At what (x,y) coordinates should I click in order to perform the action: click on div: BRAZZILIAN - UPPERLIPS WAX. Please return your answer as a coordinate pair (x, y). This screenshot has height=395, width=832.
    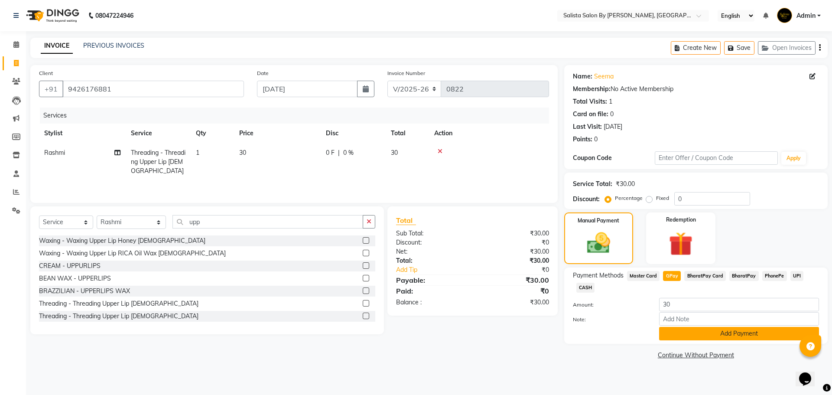
    Looking at the image, I should click on (85, 291).